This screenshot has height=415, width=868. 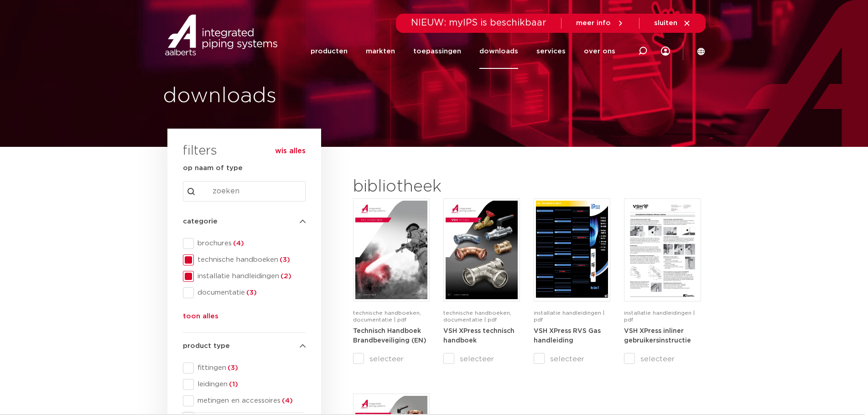 What do you see at coordinates (244, 346) in the screenshot?
I see `h4: product type` at bounding box center [244, 346].